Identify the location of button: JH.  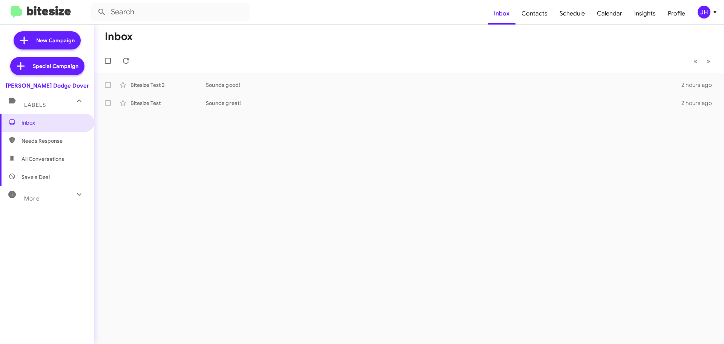
(704, 12).